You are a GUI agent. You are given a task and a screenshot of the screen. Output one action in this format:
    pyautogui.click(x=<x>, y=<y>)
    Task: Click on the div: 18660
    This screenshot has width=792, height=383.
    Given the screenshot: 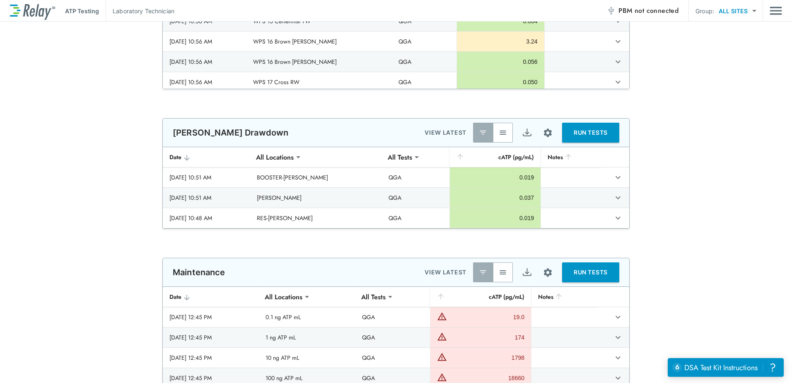 What is the action you would take?
    pyautogui.click(x=487, y=378)
    